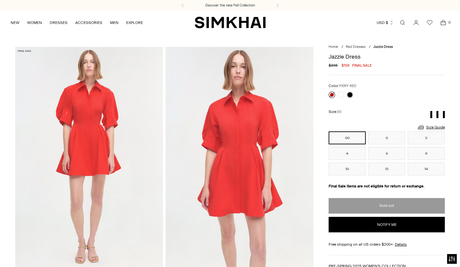 The image size is (460, 267). I want to click on button: 00, so click(347, 138).